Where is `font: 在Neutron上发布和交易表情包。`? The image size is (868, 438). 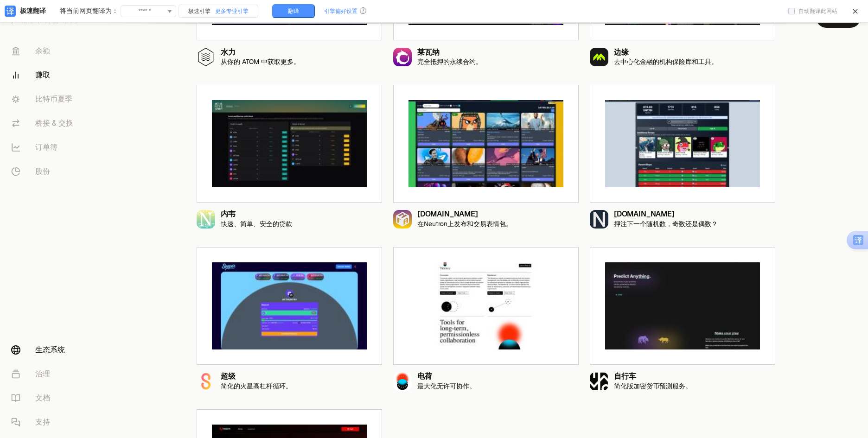
font: 在Neutron上发布和交易表情包。 is located at coordinates (465, 224).